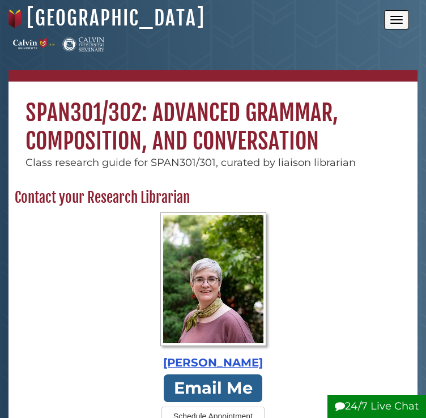 This screenshot has width=426, height=418. What do you see at coordinates (213, 388) in the screenshot?
I see `a: Email Me` at bounding box center [213, 388].